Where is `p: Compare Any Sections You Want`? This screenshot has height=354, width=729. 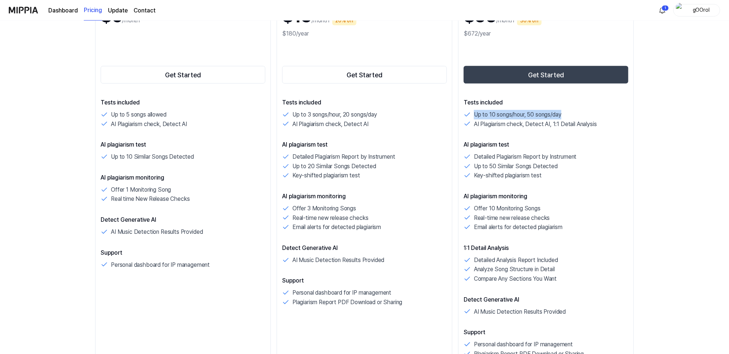 p: Compare Any Sections You Want is located at coordinates (515, 279).